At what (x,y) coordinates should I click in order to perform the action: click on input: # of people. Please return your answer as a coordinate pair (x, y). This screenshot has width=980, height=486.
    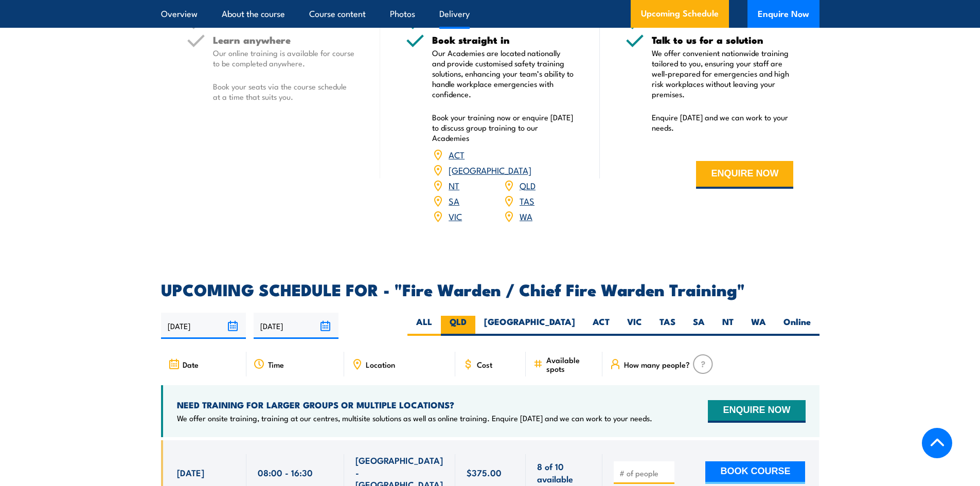
    Looking at the image, I should click on (645, 473).